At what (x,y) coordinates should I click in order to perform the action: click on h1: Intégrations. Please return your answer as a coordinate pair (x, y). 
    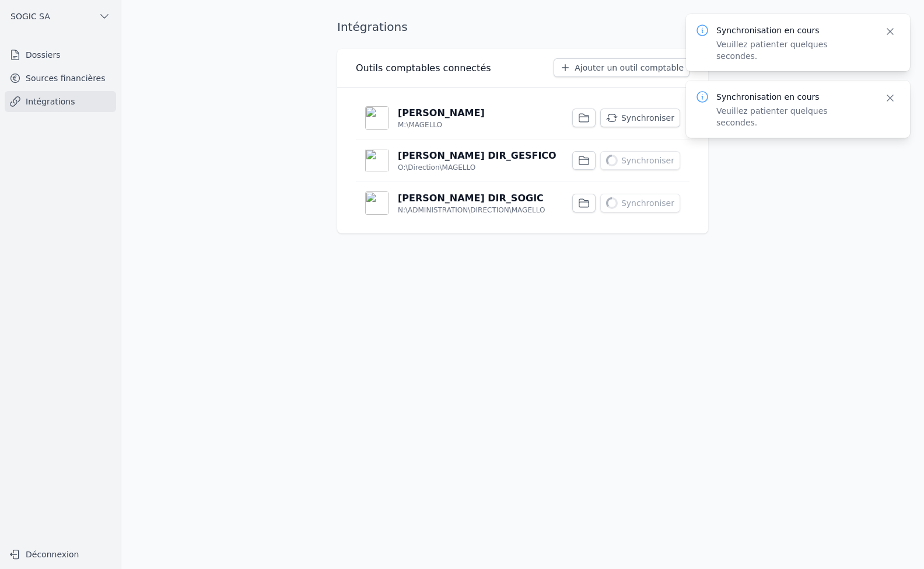
    Looking at the image, I should click on (372, 27).